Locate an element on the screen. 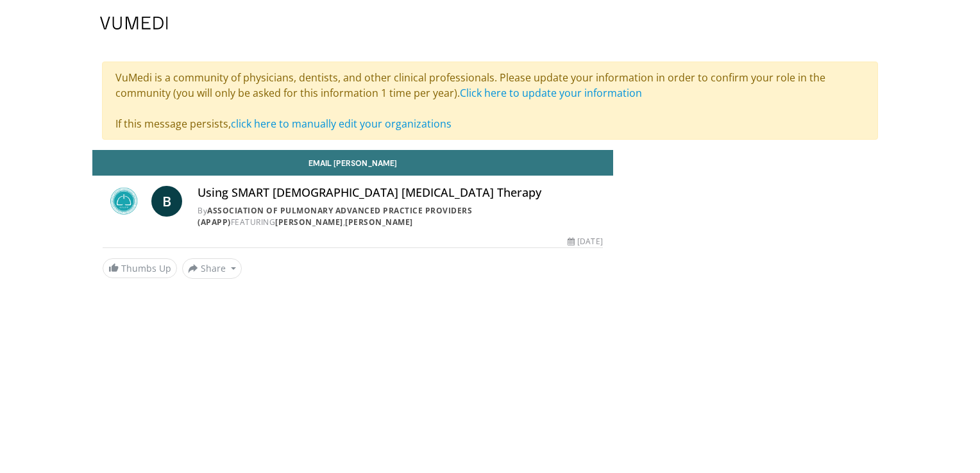 Image resolution: width=980 pixels, height=473 pixels. button: Share is located at coordinates (212, 269).